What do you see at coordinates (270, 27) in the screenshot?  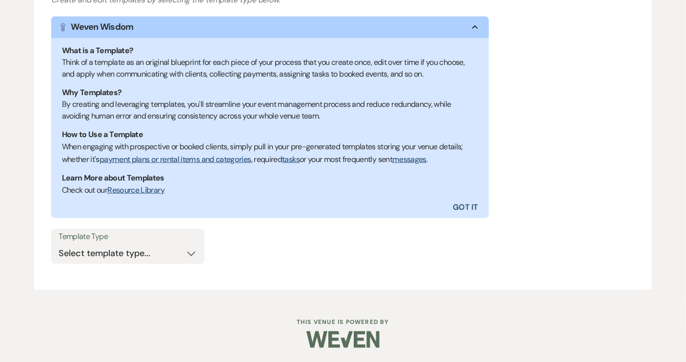 I see `button: Weven Wisdom` at bounding box center [270, 27].